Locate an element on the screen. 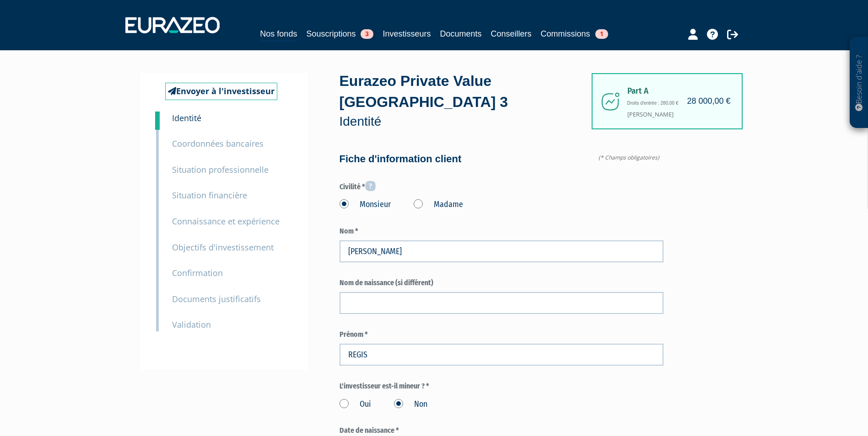 The image size is (868, 436). h4: 28 000,00 € is located at coordinates (708, 102).